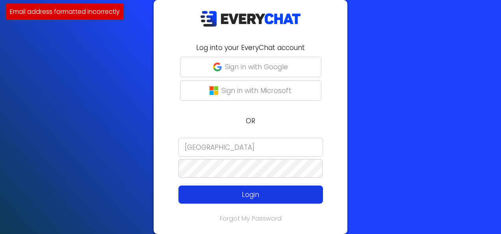 This screenshot has height=234, width=501. I want to click on button: Login, so click(250, 194).